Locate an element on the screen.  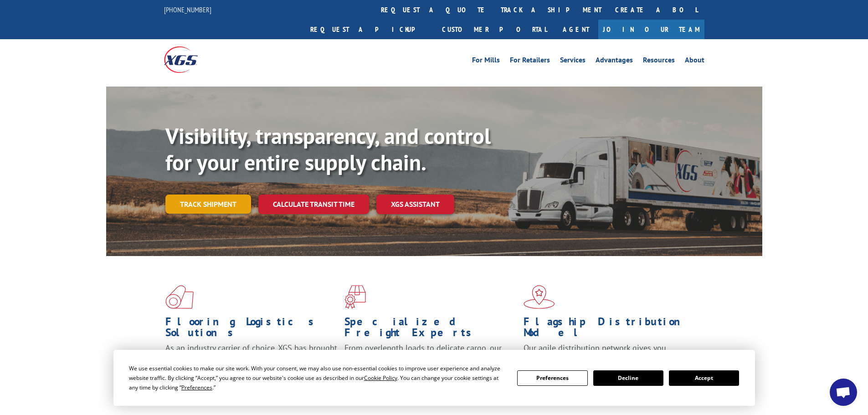
a: Request a pickup is located at coordinates (369, 29).